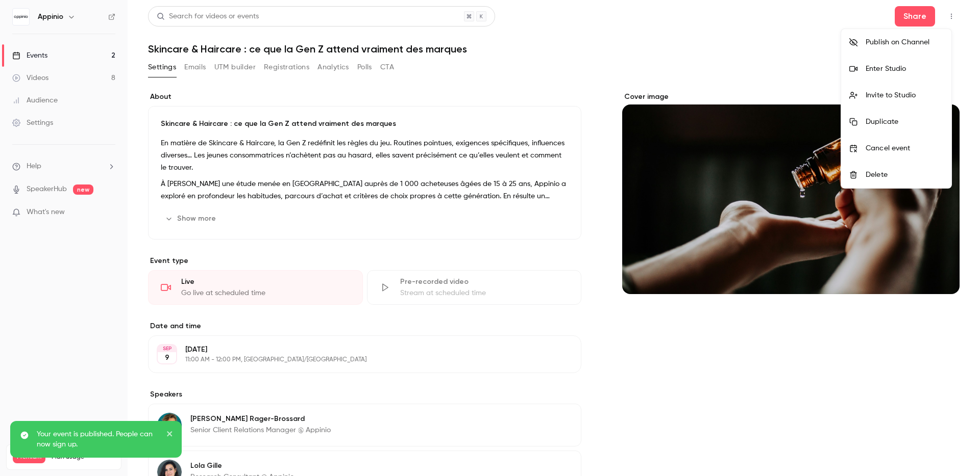 Image resolution: width=980 pixels, height=476 pixels. I want to click on div: Enter Studio, so click(904, 69).